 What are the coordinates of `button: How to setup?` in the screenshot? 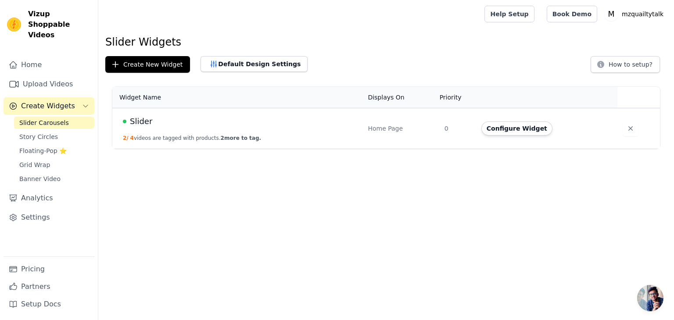 It's located at (625, 64).